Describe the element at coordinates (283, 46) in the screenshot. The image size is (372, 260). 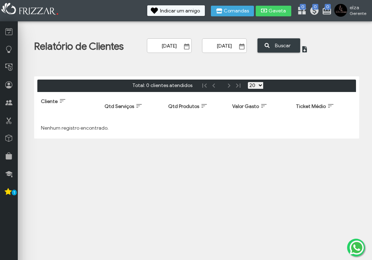
I see `span: Buscar` at that location.